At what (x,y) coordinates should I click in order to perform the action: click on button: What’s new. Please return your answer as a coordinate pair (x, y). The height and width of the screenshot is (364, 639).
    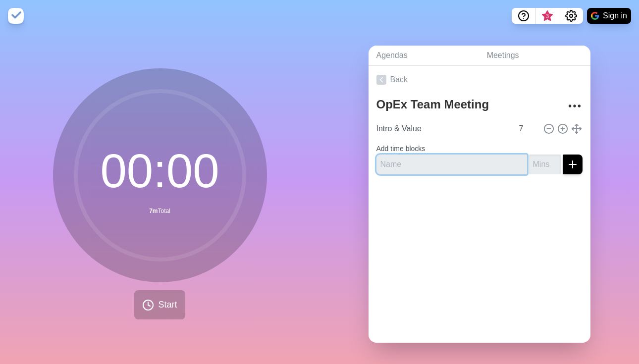
    Looking at the image, I should click on (548, 16).